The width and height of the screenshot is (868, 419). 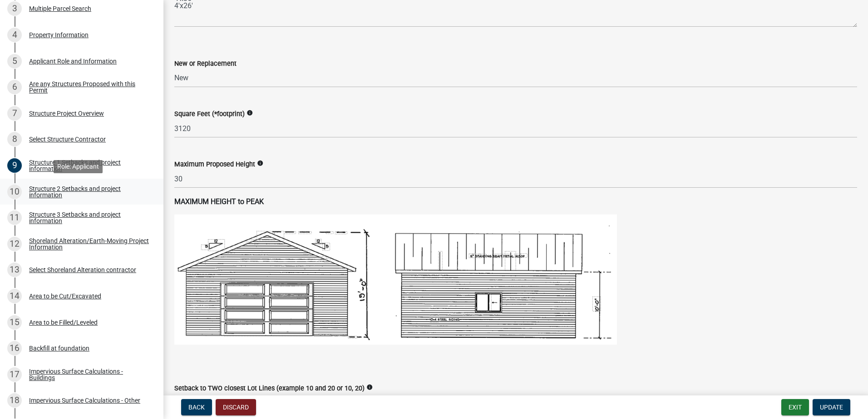 What do you see at coordinates (89, 192) in the screenshot?
I see `div: Structure 2 Setbacks and project information` at bounding box center [89, 192].